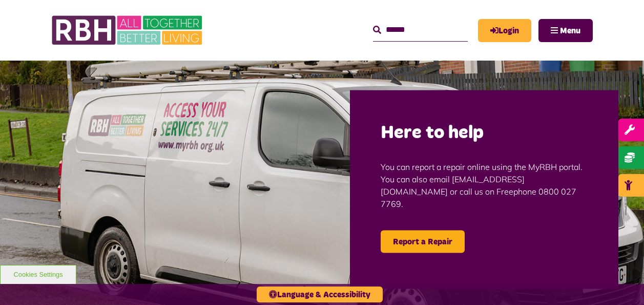  I want to click on h2: Here to help, so click(485, 133).